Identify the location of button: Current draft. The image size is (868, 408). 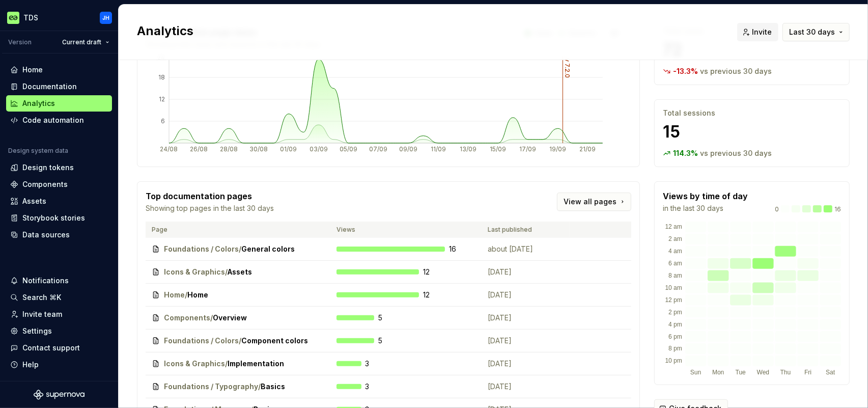
(86, 42).